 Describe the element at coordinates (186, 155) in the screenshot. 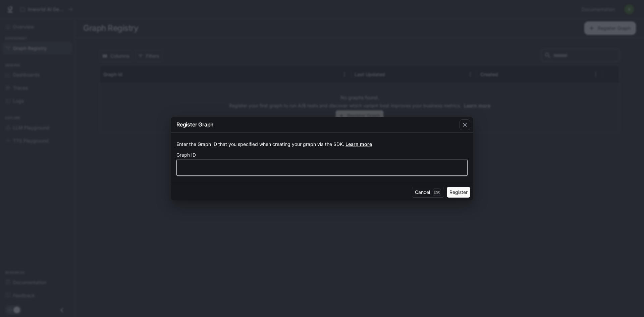

I see `p: Graph ID` at that location.